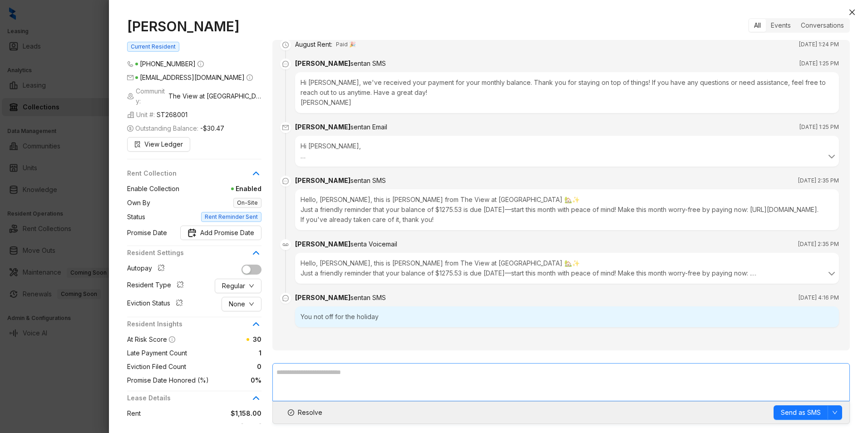 Image resolution: width=868 pixels, height=433 pixels. Describe the element at coordinates (139, 203) in the screenshot. I see `span: Own By` at that location.